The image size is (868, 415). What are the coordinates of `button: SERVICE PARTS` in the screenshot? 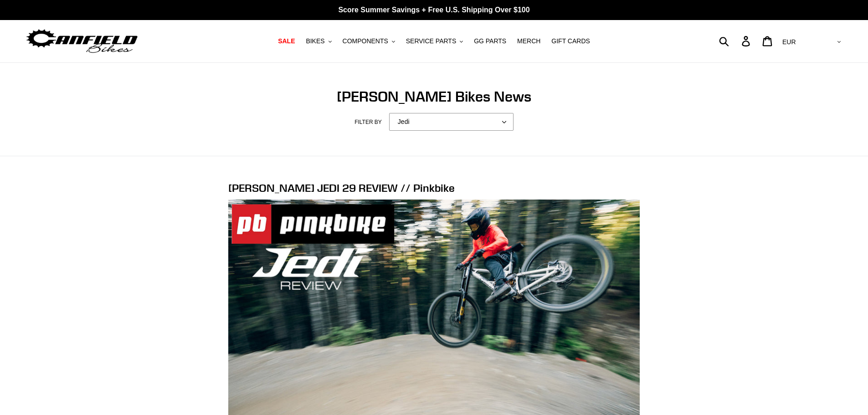 It's located at (434, 41).